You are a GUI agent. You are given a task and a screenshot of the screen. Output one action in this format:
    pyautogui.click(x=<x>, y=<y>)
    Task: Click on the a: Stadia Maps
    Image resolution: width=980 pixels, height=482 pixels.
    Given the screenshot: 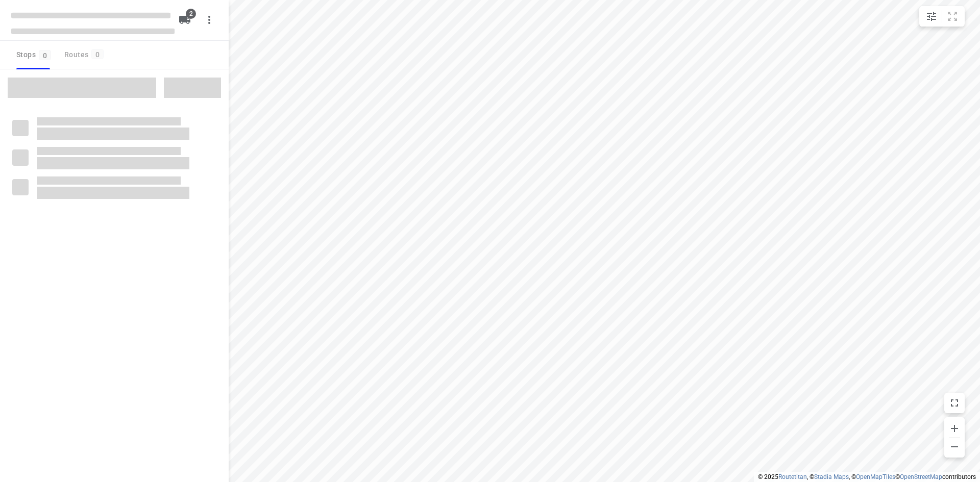 What is the action you would take?
    pyautogui.click(x=831, y=476)
    